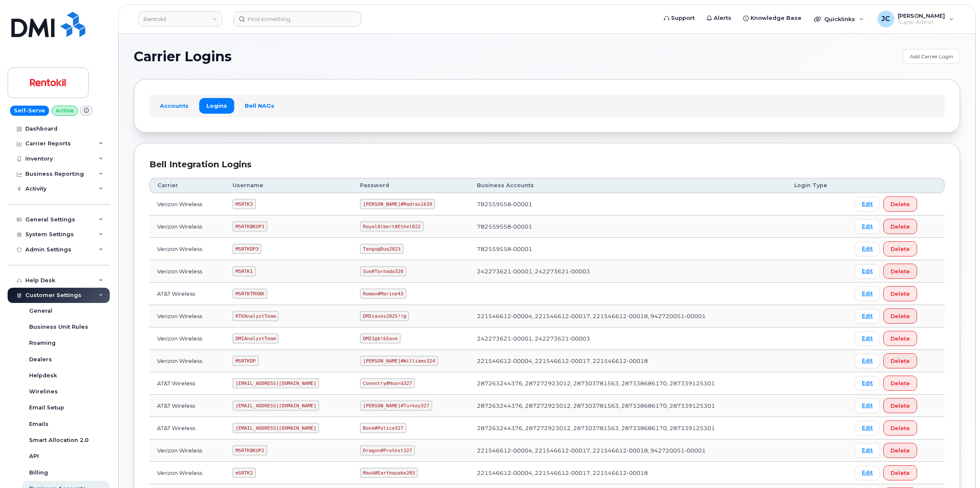  Describe the element at coordinates (817, 186) in the screenshot. I see `th: Login Type` at that location.